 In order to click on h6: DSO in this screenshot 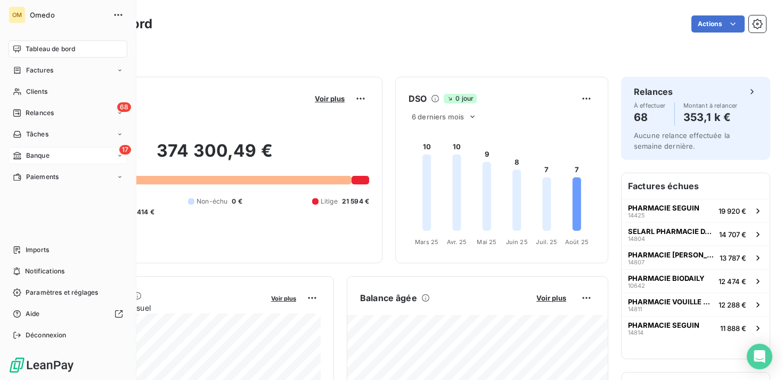, I will do `click(417, 99)`.